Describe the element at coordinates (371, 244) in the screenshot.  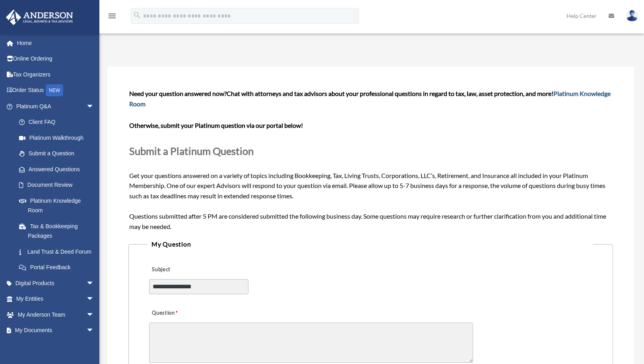
I see `legend: My Question` at that location.